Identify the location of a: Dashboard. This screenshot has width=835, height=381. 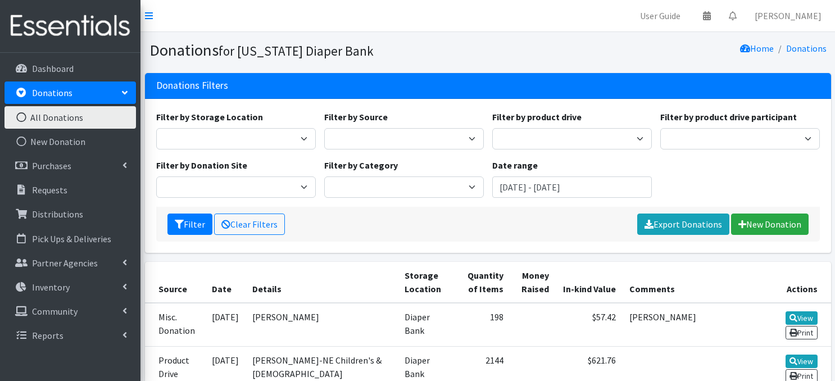
(70, 69).